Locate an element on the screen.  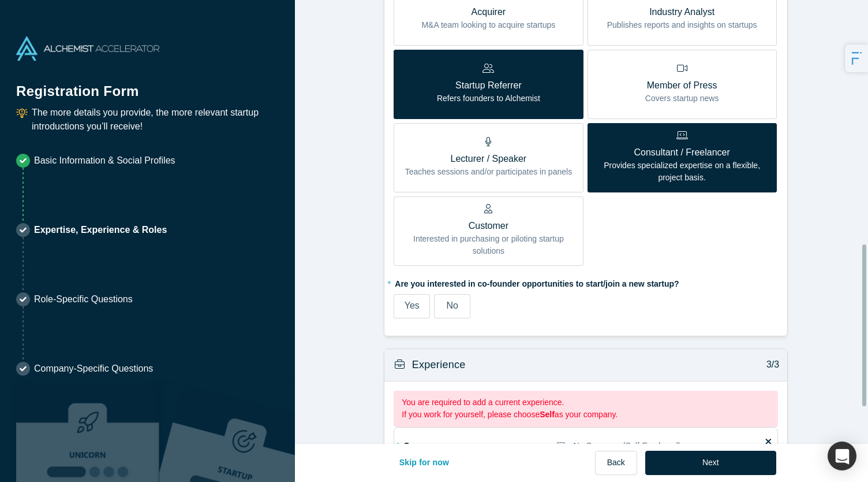
p: Company-Specific Questions is located at coordinates (93, 369).